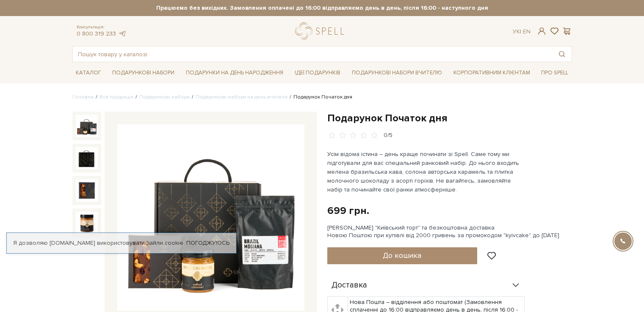 The width and height of the screenshot is (644, 312). I want to click on a: Каталог, so click(89, 73).